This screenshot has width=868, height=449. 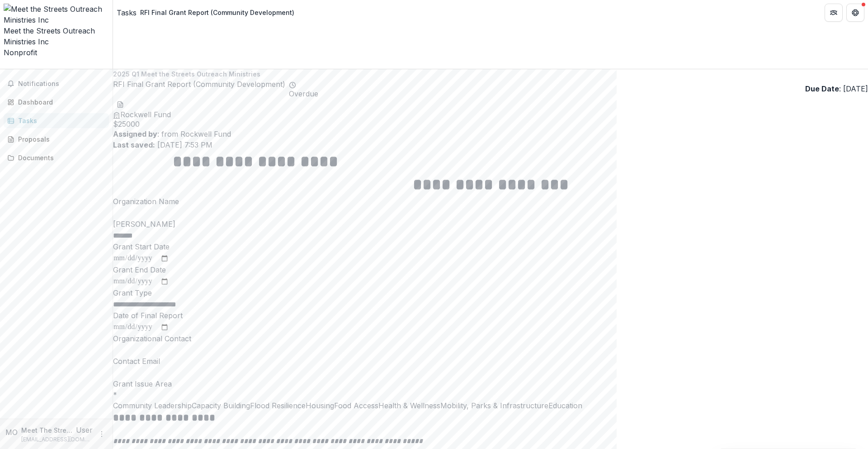 What do you see at coordinates (304, 94) in the screenshot?
I see `span: Overdue` at bounding box center [304, 94].